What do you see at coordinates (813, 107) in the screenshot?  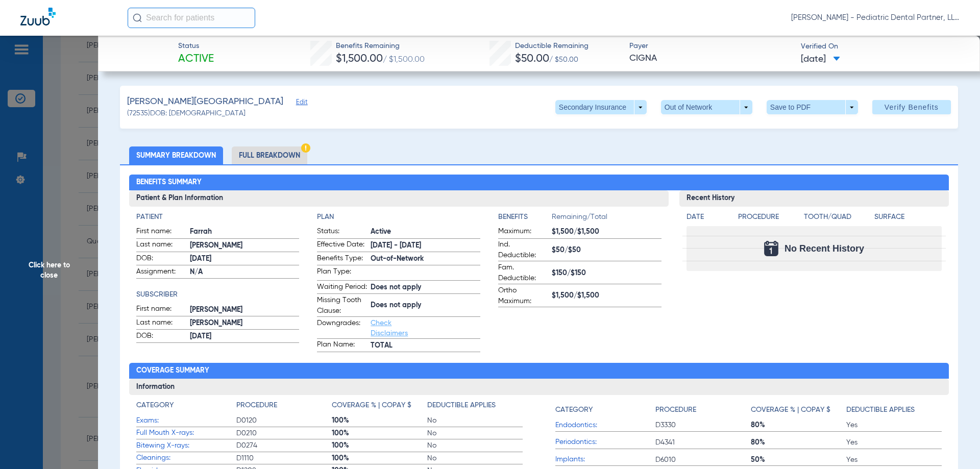 I see `button: Save to PDF` at bounding box center [813, 107].